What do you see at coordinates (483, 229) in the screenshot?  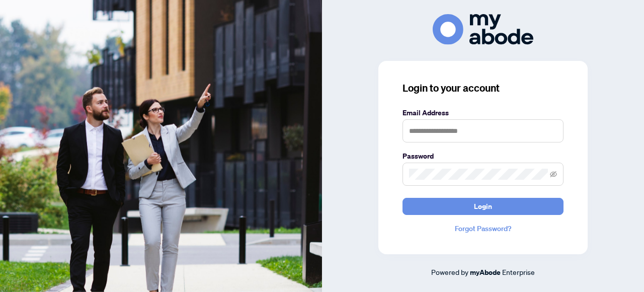 I see `a: Forgot Password?` at bounding box center [483, 229].